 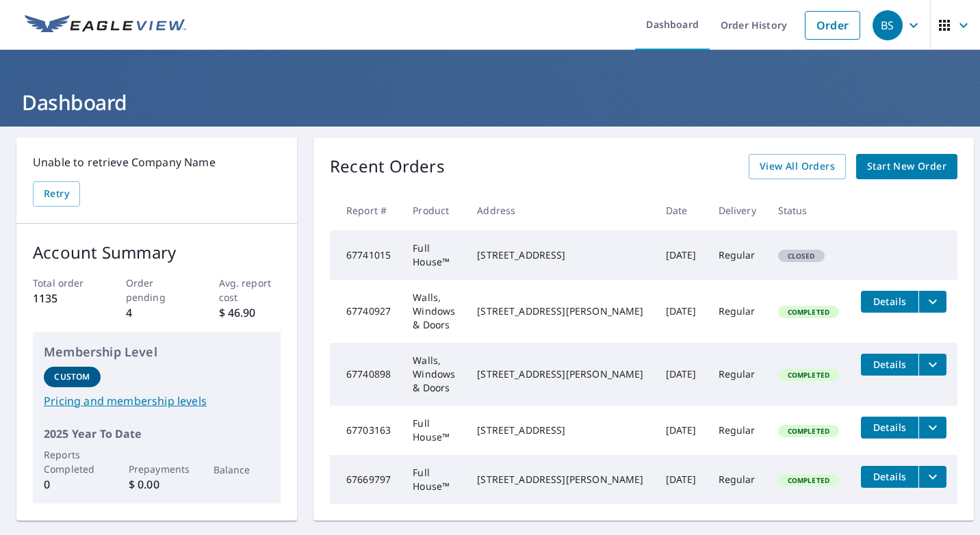 I want to click on a: Pricing and membership levels, so click(x=157, y=401).